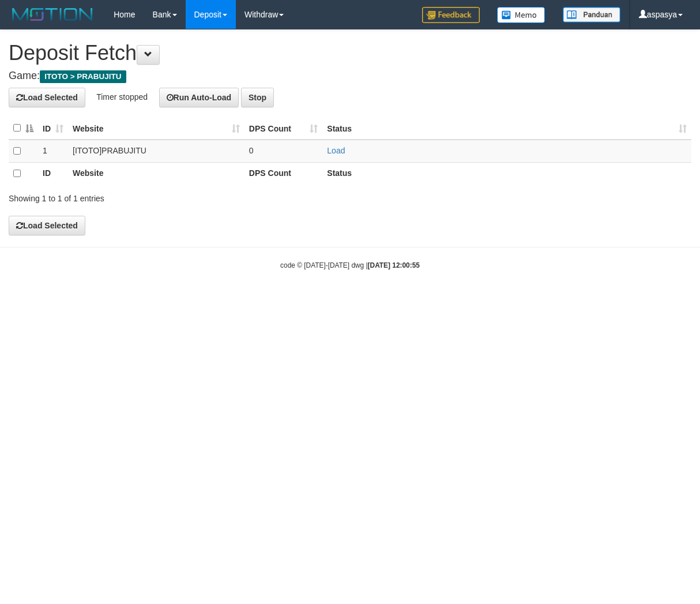  What do you see at coordinates (336, 151) in the screenshot?
I see `a: Load` at bounding box center [336, 151].